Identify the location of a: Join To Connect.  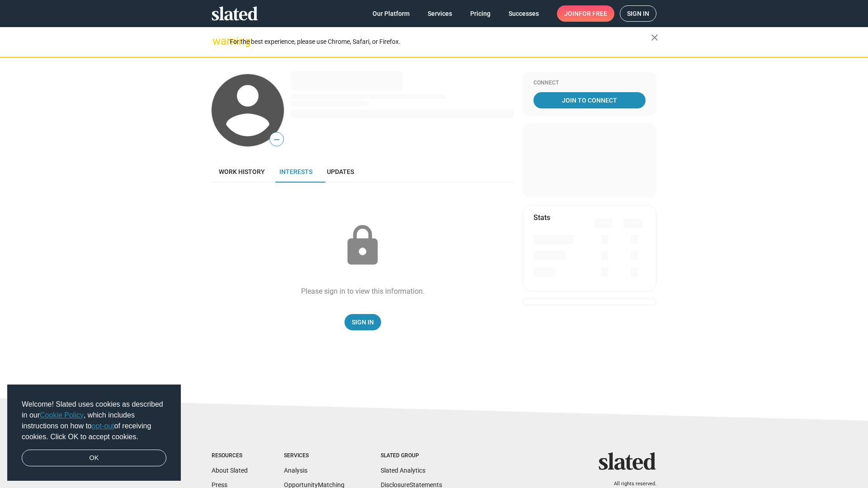
(590, 101).